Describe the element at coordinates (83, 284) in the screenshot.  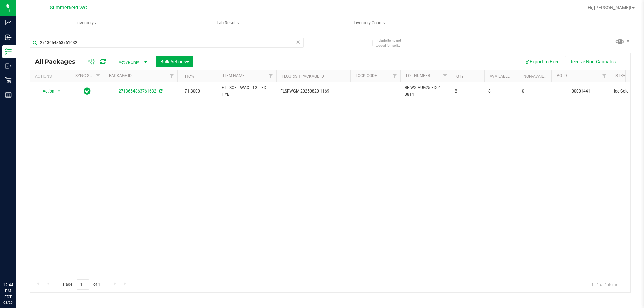
I see `input: 1` at that location.